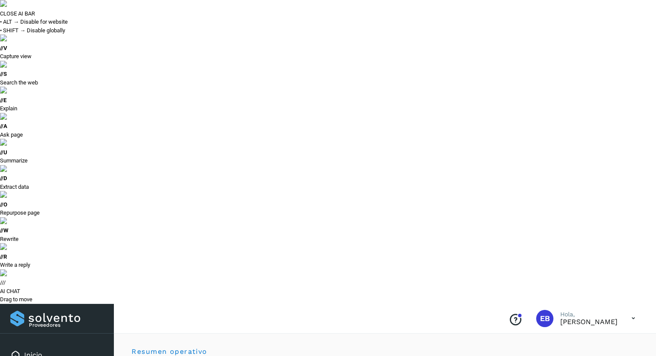 The image size is (656, 356). What do you see at coordinates (589, 315) in the screenshot?
I see `p: Hola,` at bounding box center [589, 315].